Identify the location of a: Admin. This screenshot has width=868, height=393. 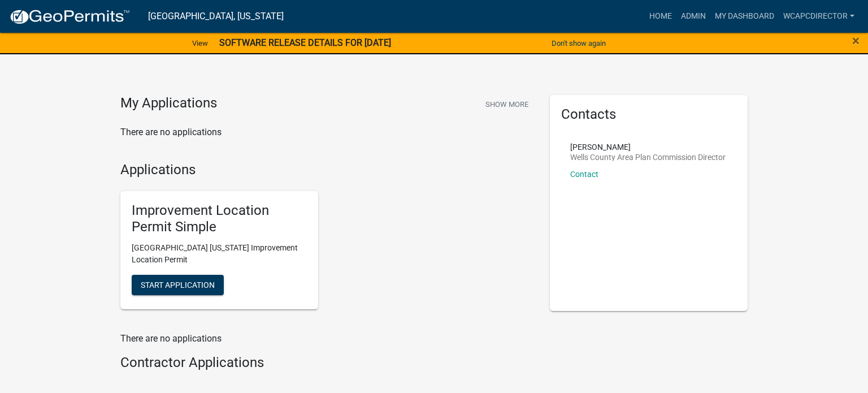
(693, 16).